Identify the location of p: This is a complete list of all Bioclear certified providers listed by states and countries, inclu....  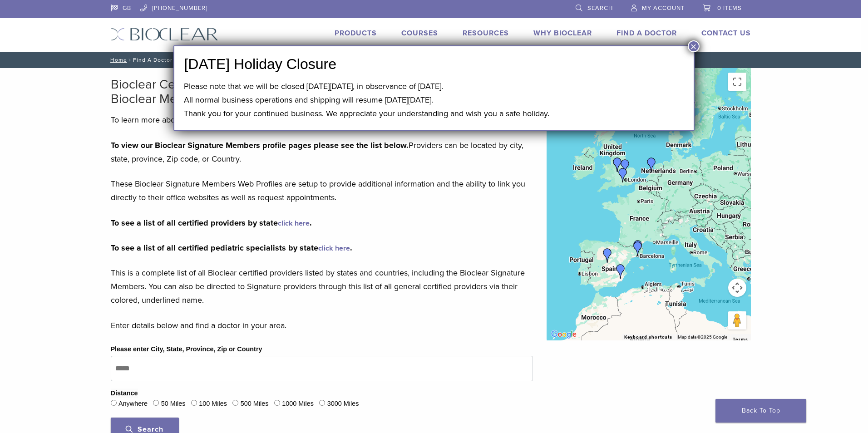
(322, 286).